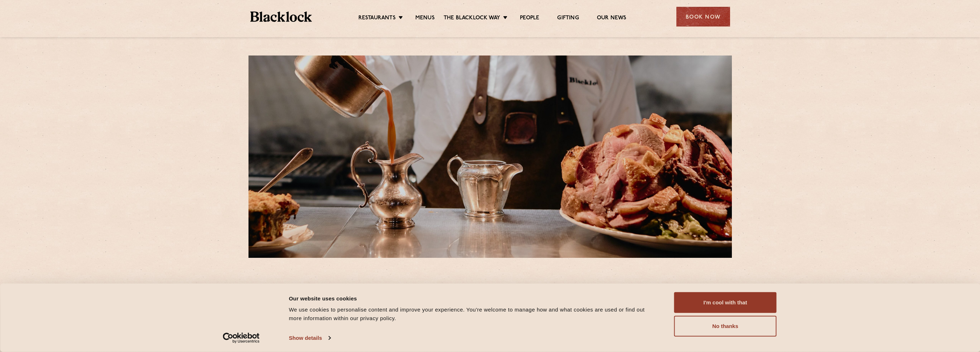 This screenshot has width=980, height=352. What do you see at coordinates (473, 298) in the screenshot?
I see `div: Our website uses cookies` at bounding box center [473, 298].